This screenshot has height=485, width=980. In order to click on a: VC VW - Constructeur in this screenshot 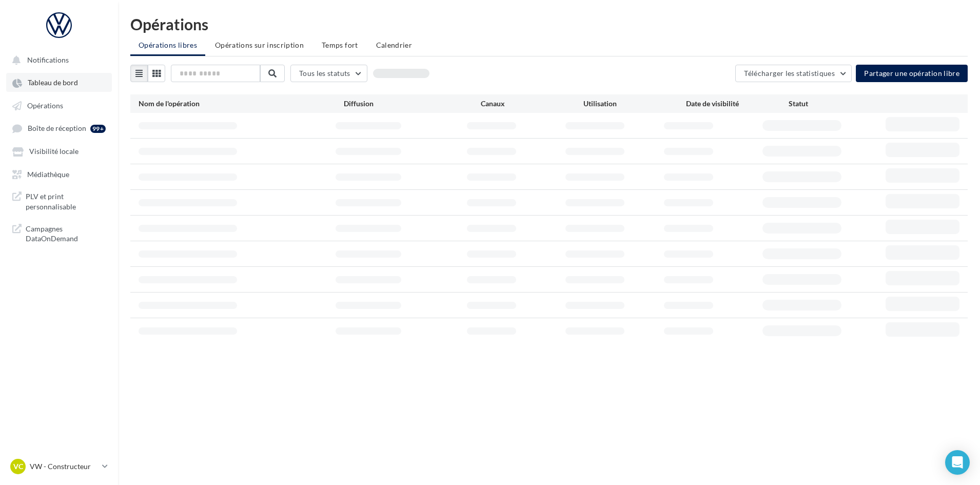, I will do `click(59, 467)`.